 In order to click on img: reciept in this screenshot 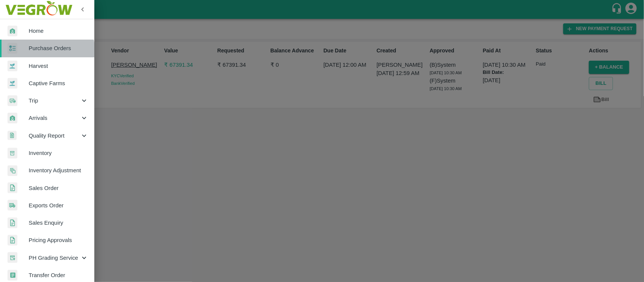, I will do `click(12, 48)`.